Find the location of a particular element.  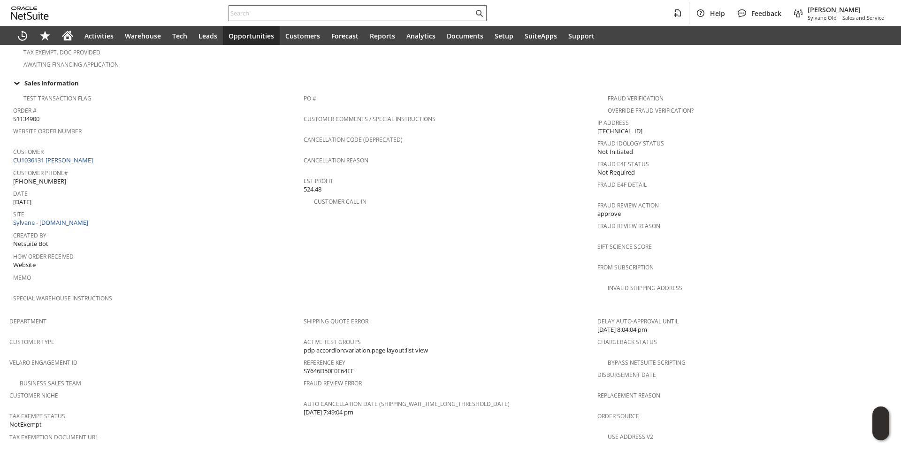

a: Delay Auto-Approval Until is located at coordinates (638, 321).